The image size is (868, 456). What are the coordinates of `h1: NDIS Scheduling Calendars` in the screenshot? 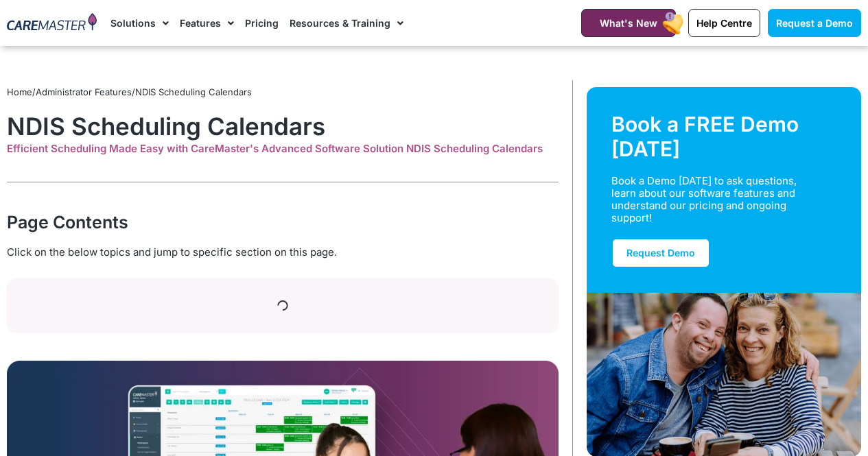 It's located at (283, 126).